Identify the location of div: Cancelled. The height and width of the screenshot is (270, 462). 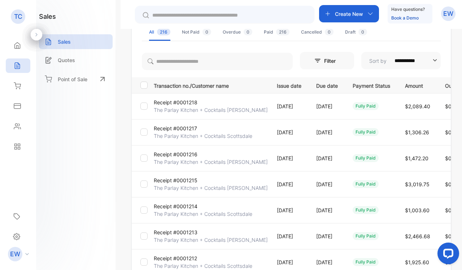
(317, 32).